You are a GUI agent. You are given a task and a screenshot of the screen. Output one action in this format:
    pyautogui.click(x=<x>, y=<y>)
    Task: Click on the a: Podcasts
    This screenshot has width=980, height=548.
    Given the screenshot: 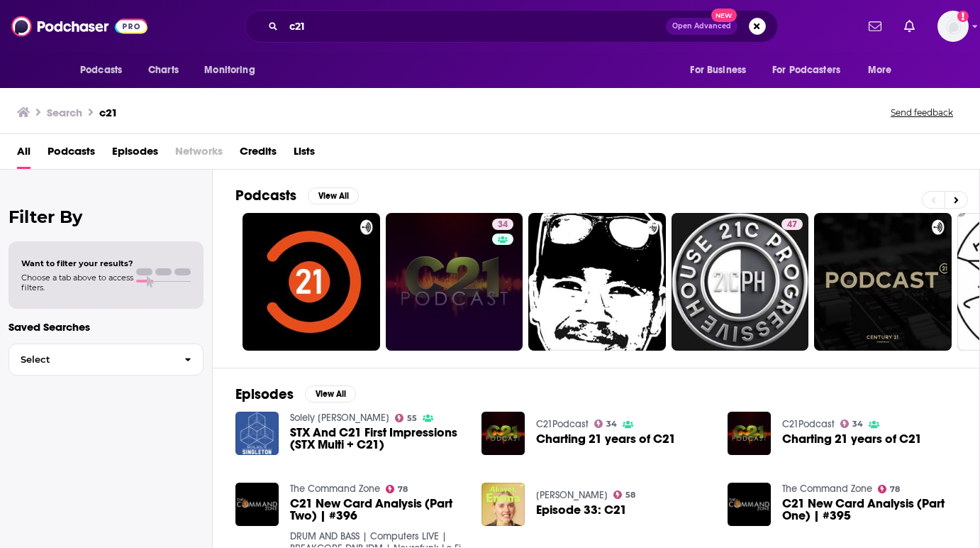 What is the action you would take?
    pyautogui.click(x=71, y=154)
    